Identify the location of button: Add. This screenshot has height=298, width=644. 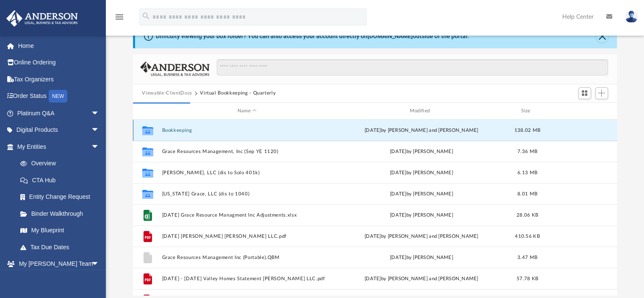
(602, 93).